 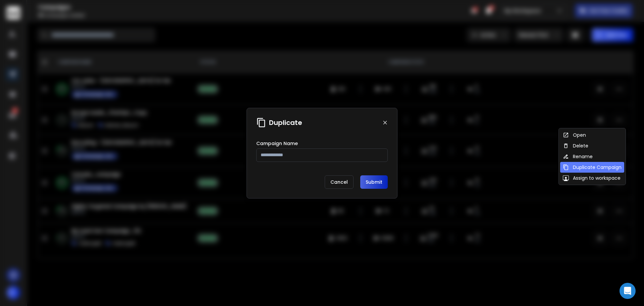 I want to click on div: Open, so click(x=574, y=135).